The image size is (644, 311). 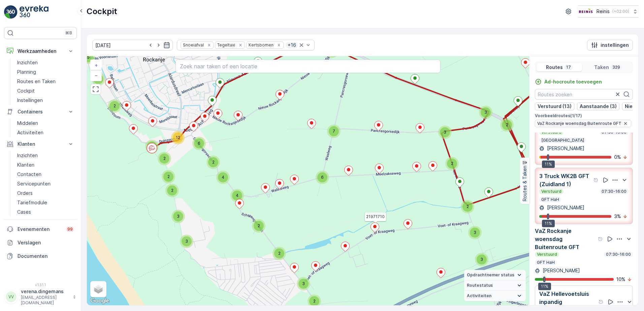 What do you see at coordinates (598, 106) in the screenshot?
I see `p: Aanstaande (3)` at bounding box center [598, 106].